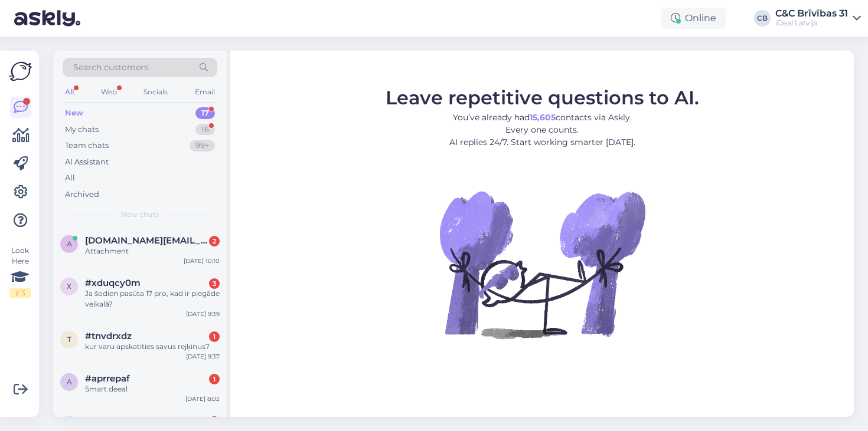 The height and width of the screenshot is (431, 868). What do you see at coordinates (762, 19) in the screenshot?
I see `div: CB` at bounding box center [762, 19].